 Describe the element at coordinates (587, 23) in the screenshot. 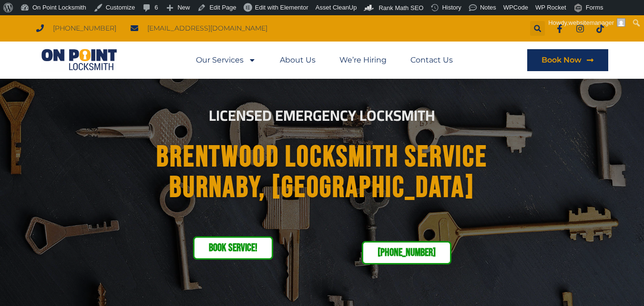

I see `a: Howdy,` at that location.